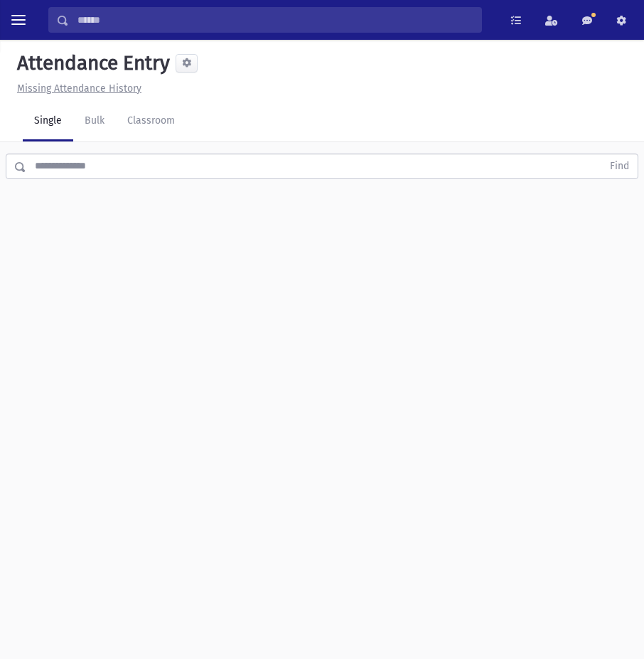 This screenshot has height=659, width=644. What do you see at coordinates (76, 88) in the screenshot?
I see `a: Missing Attendance History` at bounding box center [76, 88].